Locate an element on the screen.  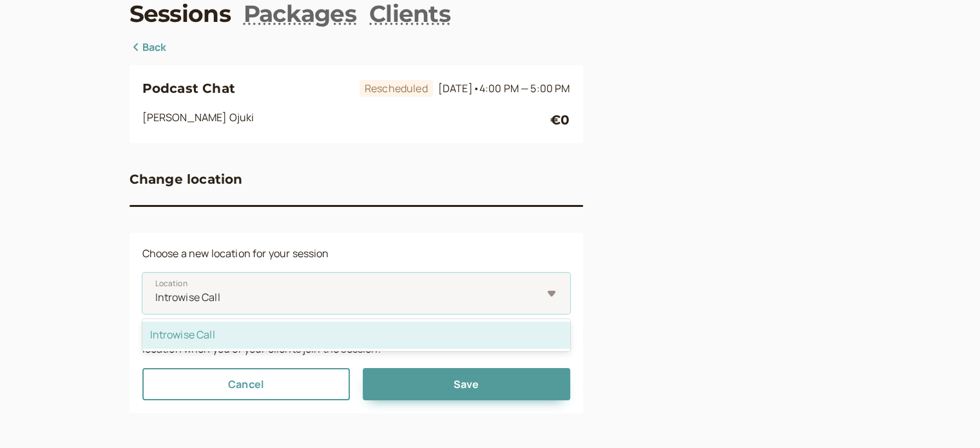
span: Location is located at coordinates (172, 284).